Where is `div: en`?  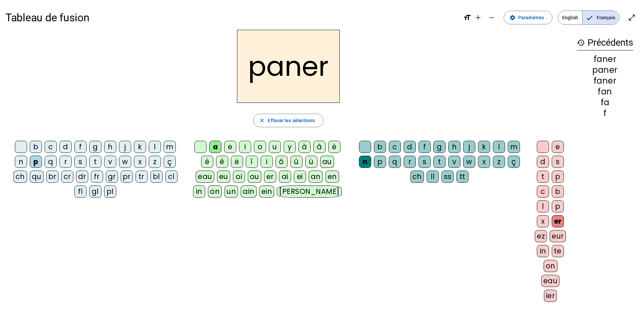
div: en is located at coordinates (332, 177).